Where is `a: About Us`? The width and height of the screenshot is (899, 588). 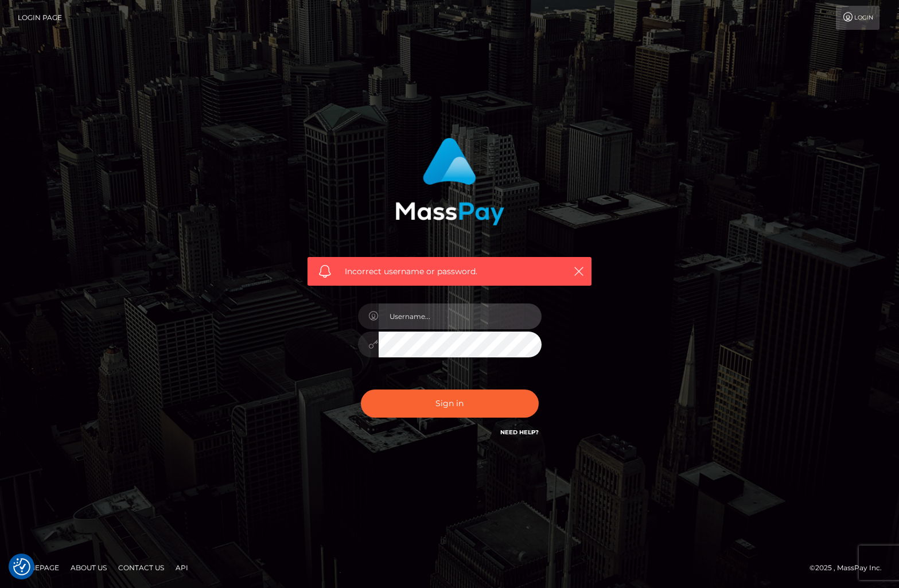 a: About Us is located at coordinates (88, 568).